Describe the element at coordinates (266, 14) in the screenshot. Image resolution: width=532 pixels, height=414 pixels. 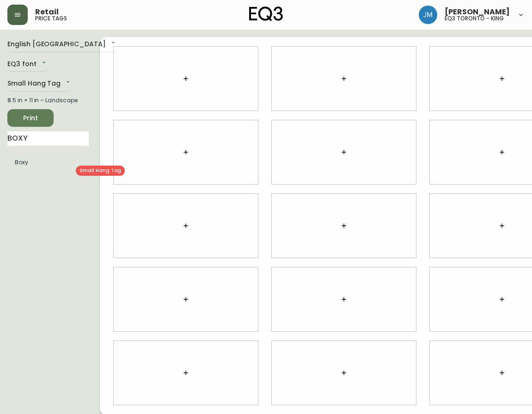
I see `img: logo` at that location.